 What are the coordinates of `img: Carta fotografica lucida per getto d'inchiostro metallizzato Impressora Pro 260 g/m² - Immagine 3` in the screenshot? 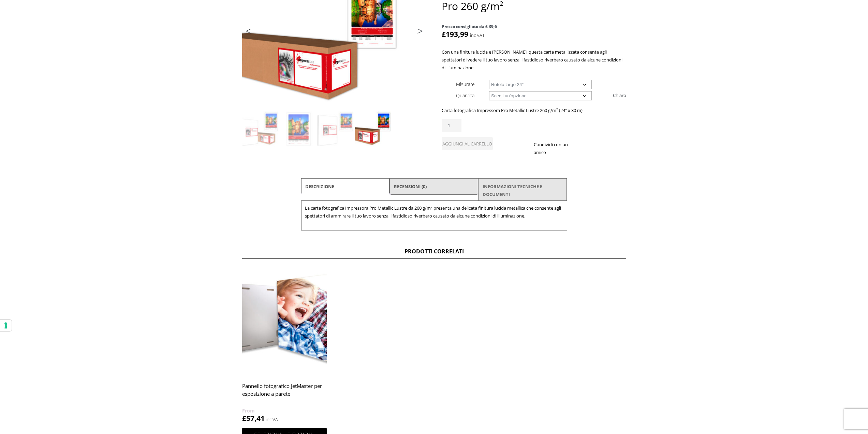 It's located at (336, 129).